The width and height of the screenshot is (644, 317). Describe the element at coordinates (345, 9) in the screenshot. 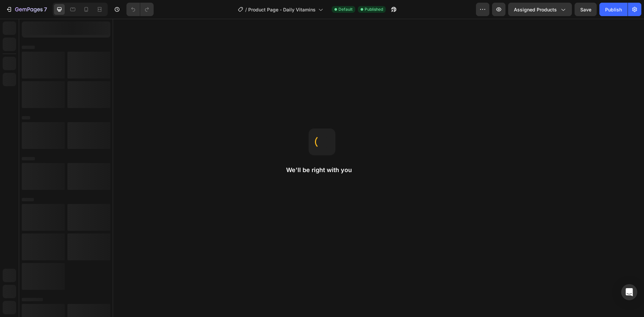

I see `span: Default` at that location.